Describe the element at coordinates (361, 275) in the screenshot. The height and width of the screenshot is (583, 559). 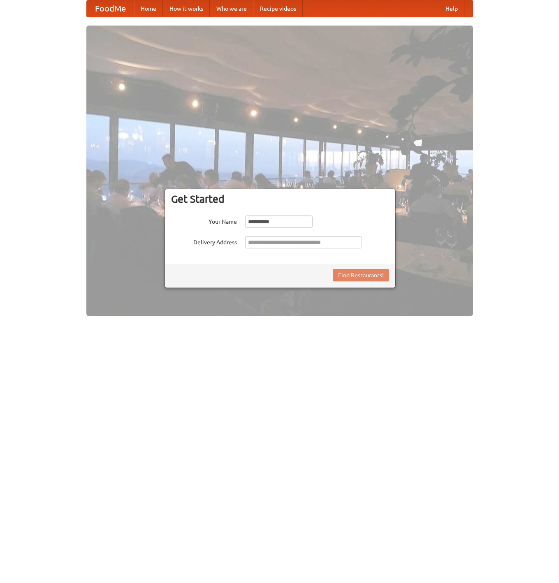
I see `button: Find Restaurants!` at that location.